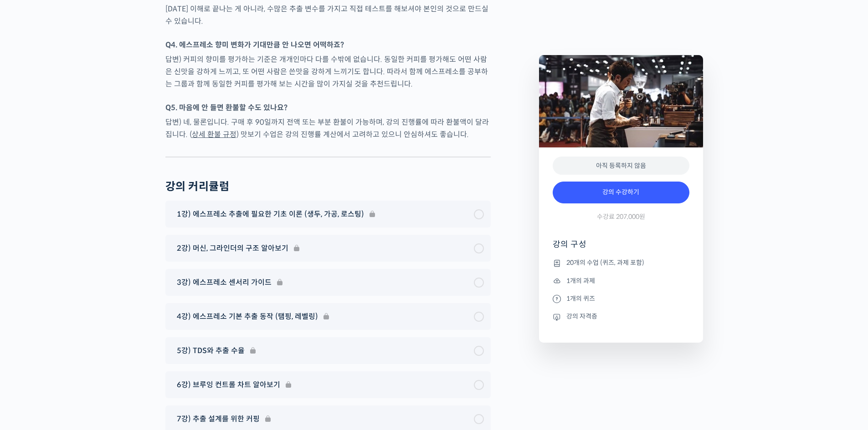 Image resolution: width=868 pixels, height=430 pixels. I want to click on a: 상세 환불 규정, so click(214, 134).